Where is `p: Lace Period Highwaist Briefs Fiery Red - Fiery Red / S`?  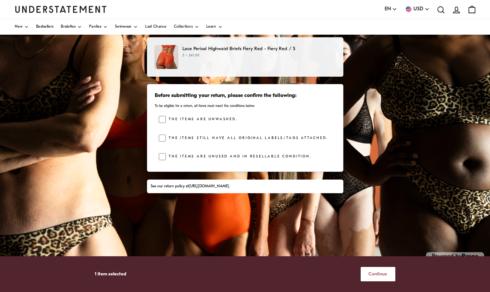 p: Lace Period Highwaist Briefs Fiery Red - Fiery Red / S is located at coordinates (259, 49).